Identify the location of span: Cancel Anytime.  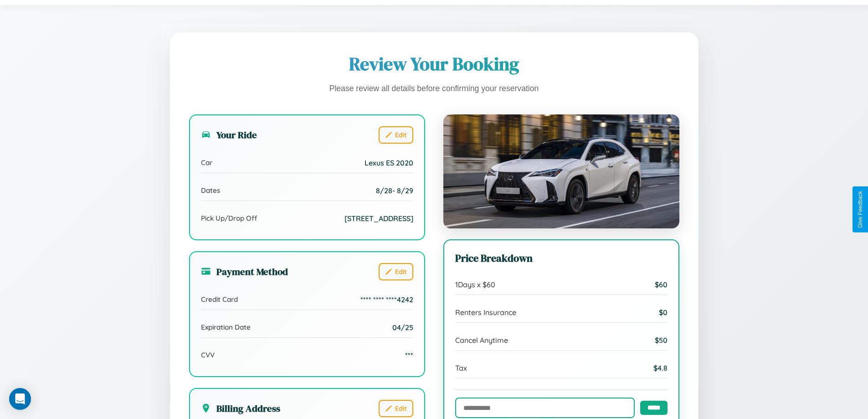
(481, 340).